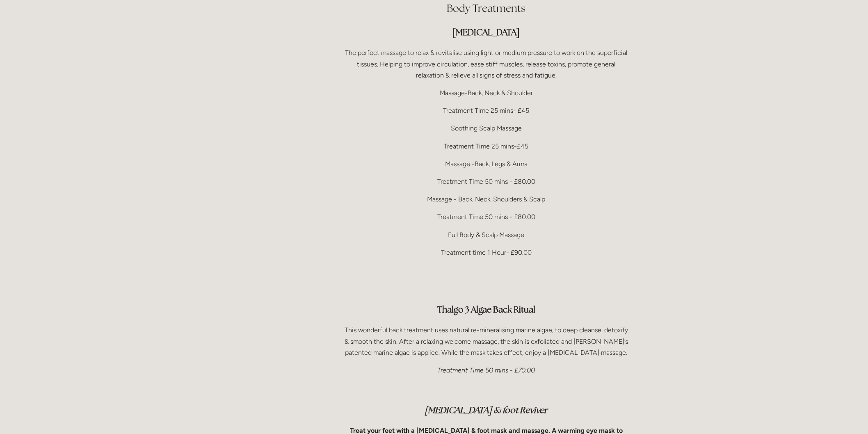 Image resolution: width=868 pixels, height=434 pixels. I want to click on em: Treatment Time 50 mins - £70.00, so click(487, 370).